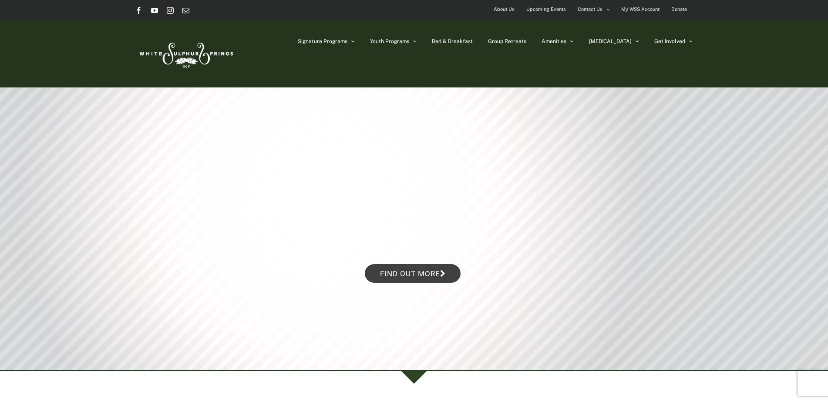 Image resolution: width=828 pixels, height=402 pixels. I want to click on span: Get Involved, so click(670, 41).